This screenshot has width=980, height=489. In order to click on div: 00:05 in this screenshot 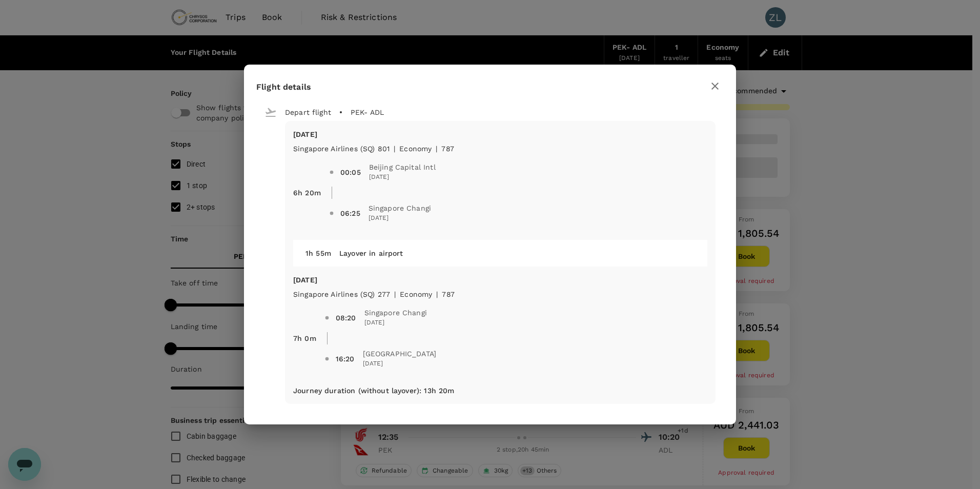, I will do `click(351, 172)`.